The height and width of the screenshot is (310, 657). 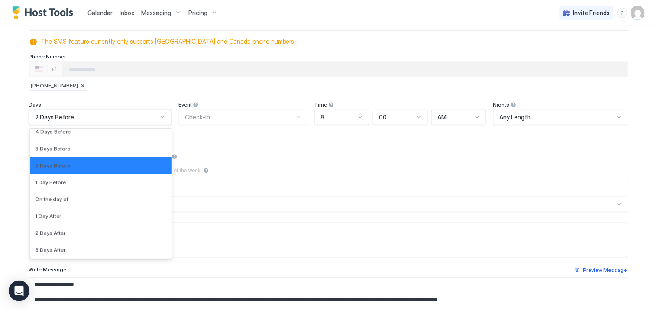 I want to click on span: 8, so click(x=323, y=117).